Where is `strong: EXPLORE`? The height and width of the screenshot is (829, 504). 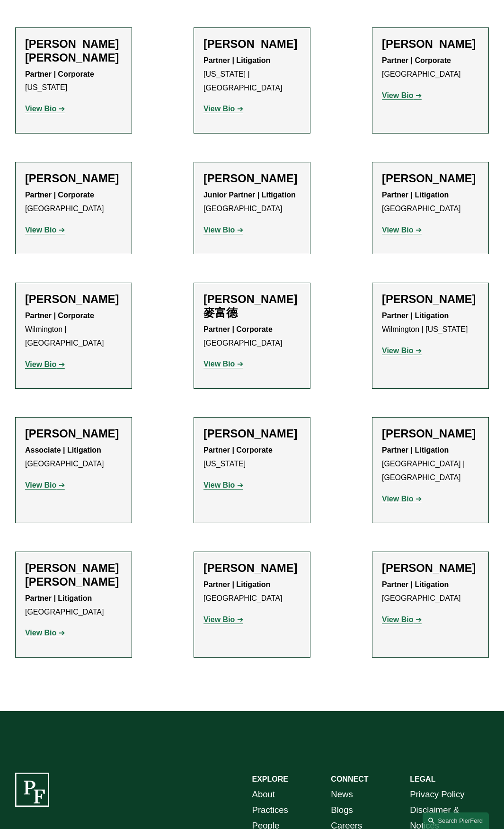
strong: EXPLORE is located at coordinates (270, 779).